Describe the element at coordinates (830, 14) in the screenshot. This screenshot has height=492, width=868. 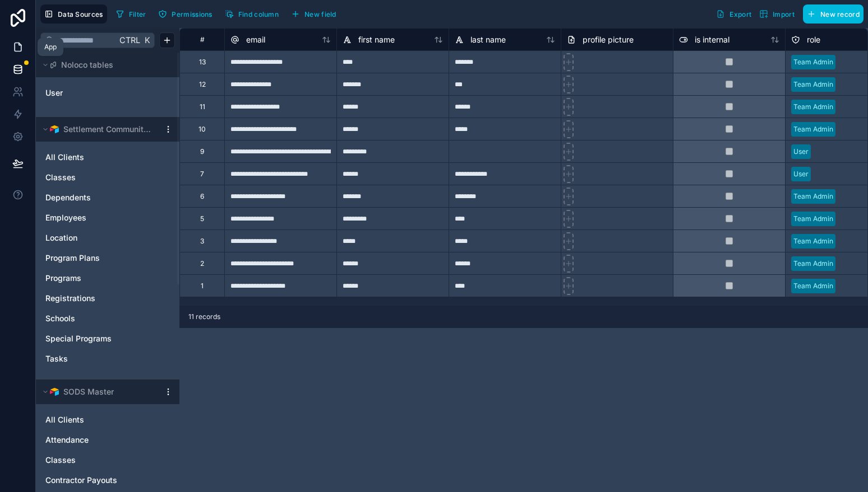
I see `a: New record` at that location.